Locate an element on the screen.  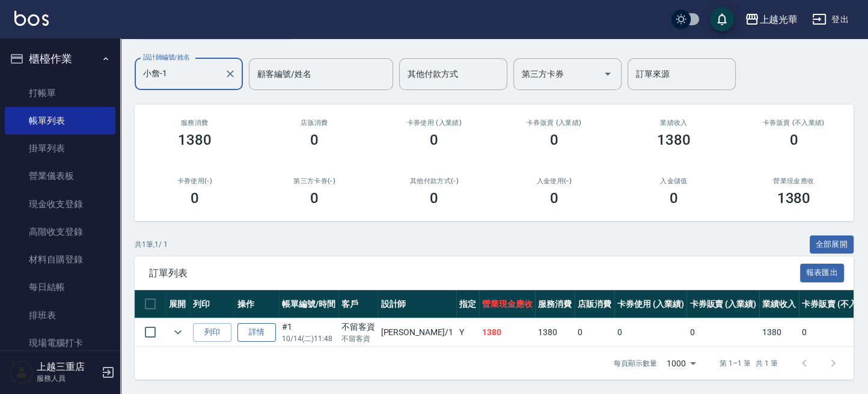
h3: 服務消費 is located at coordinates (194, 123).